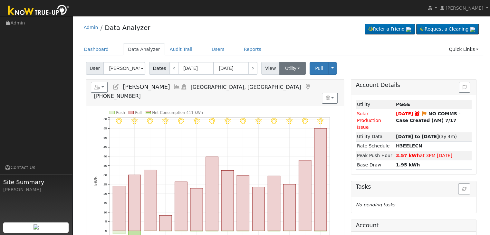 Image resolution: width=490 pixels, height=235 pixels. What do you see at coordinates (464, 189) in the screenshot?
I see `button: Refresh` at bounding box center [464, 189].